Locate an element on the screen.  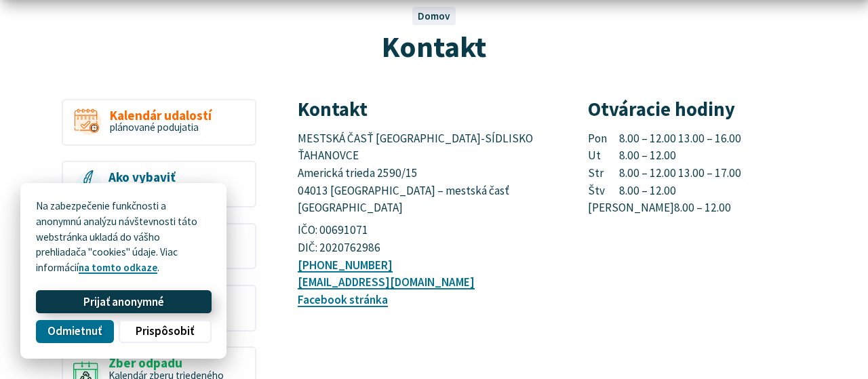
span: Kontakt is located at coordinates (434, 46).